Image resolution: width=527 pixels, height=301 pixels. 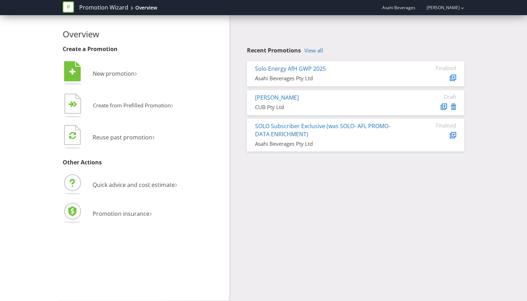 I want to click on a: Promotion insurance›, so click(x=107, y=214).